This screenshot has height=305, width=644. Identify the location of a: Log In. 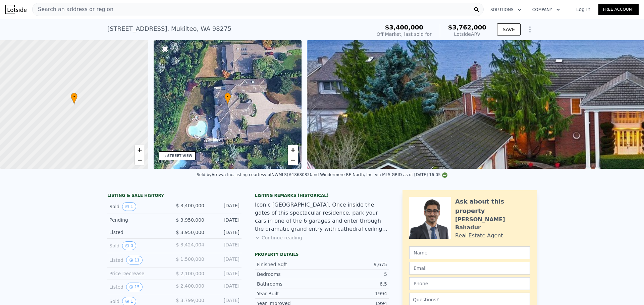
(584, 9).